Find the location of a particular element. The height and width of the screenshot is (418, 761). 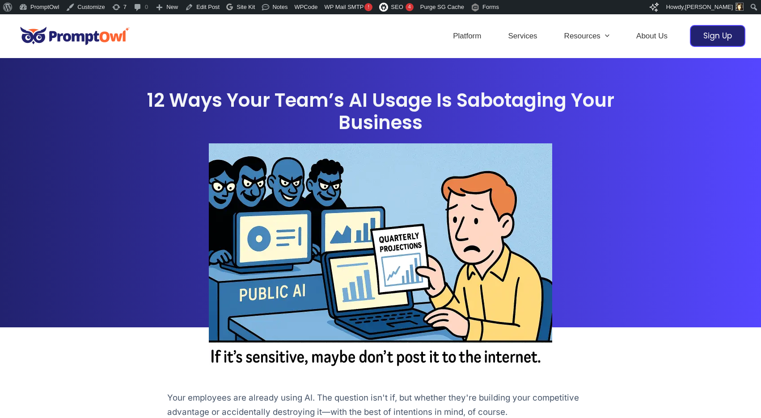

span: SEO is located at coordinates (397, 7).